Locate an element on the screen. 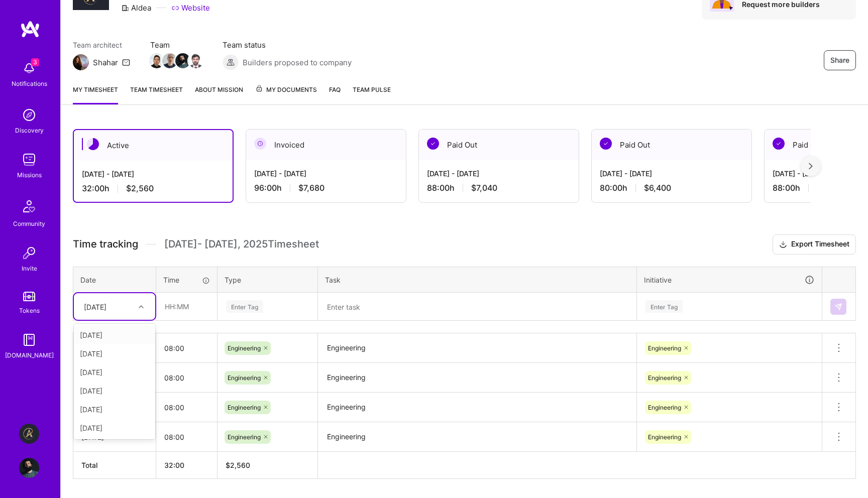  span: 3 is located at coordinates (35, 62).